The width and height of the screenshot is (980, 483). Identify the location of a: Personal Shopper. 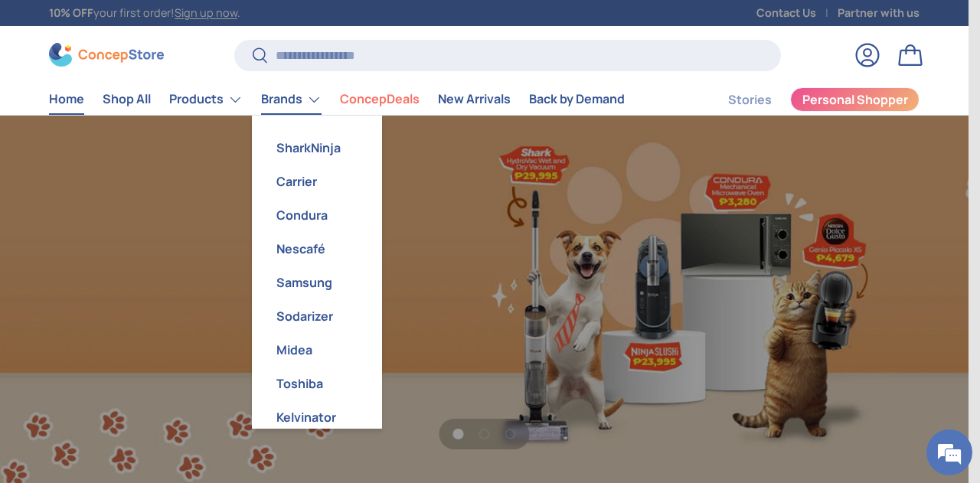
(855, 99).